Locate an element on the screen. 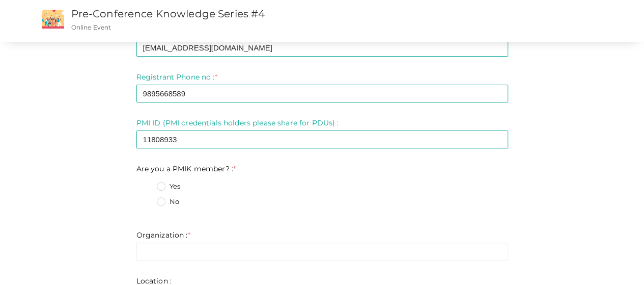 The width and height of the screenshot is (644, 285). a: Pre-Conference Knowledge Series #4 is located at coordinates (168, 14).